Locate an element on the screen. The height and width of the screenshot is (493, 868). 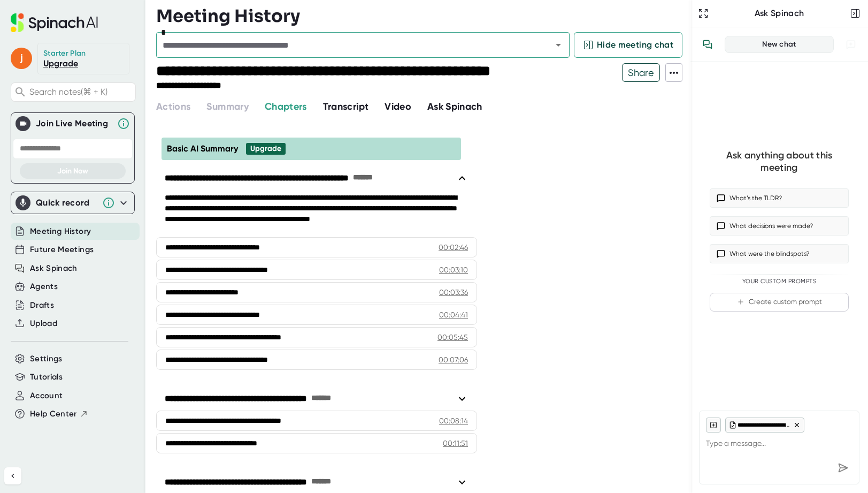
div: Send message is located at coordinates (843, 468).